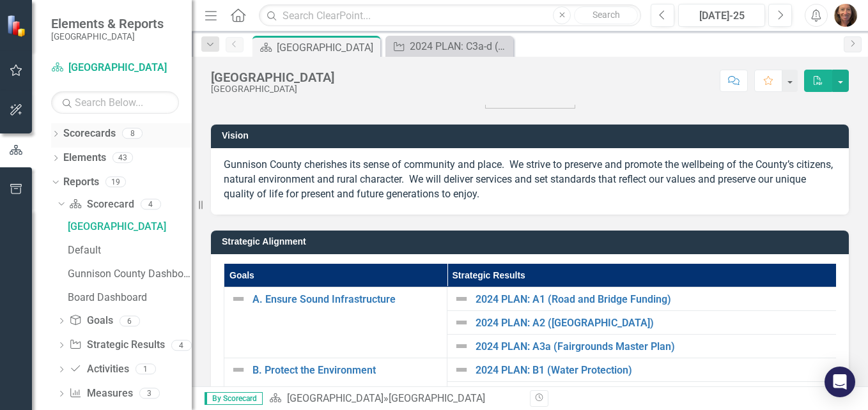 The image size is (868, 410). What do you see at coordinates (606, 15) in the screenshot?
I see `button: Search` at bounding box center [606, 15].